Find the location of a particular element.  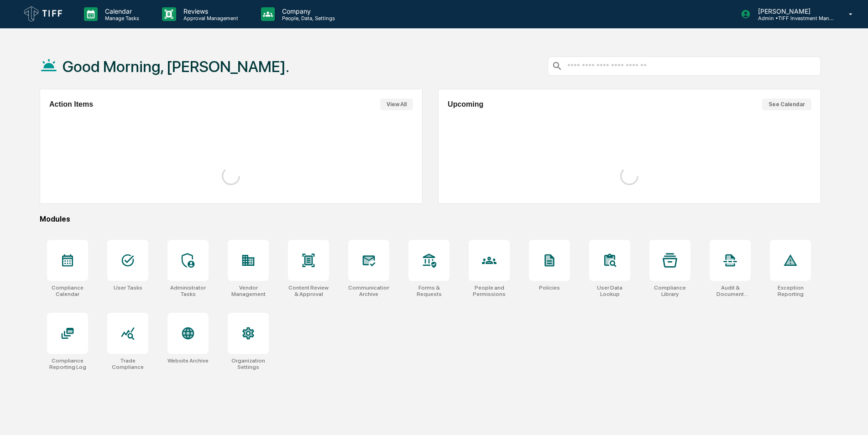

div: Policies is located at coordinates (549, 287).